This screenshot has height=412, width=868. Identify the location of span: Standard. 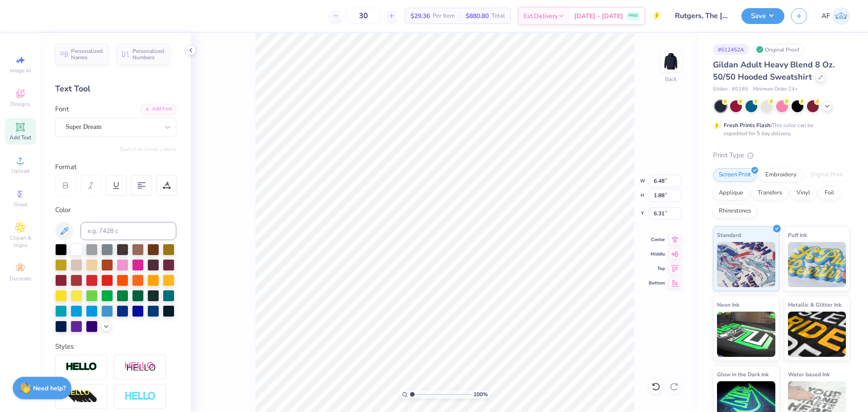
(729, 234).